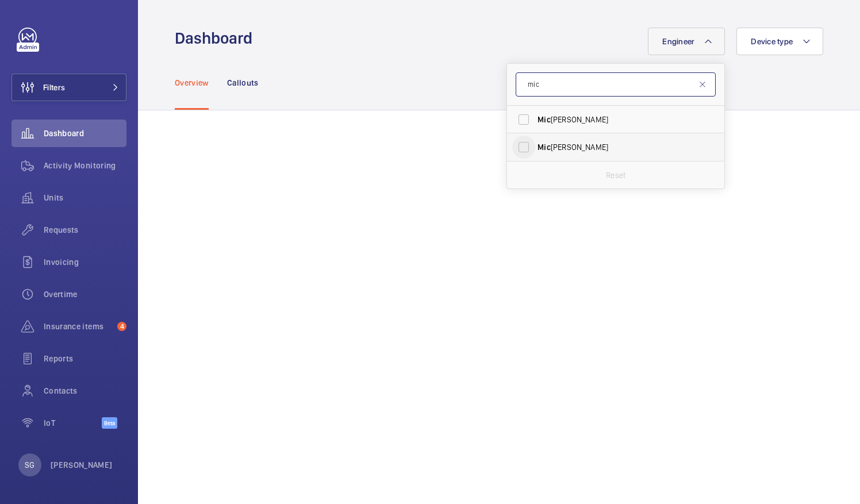 The height and width of the screenshot is (504, 860). What do you see at coordinates (29, 464) in the screenshot?
I see `p: SG` at bounding box center [29, 464].